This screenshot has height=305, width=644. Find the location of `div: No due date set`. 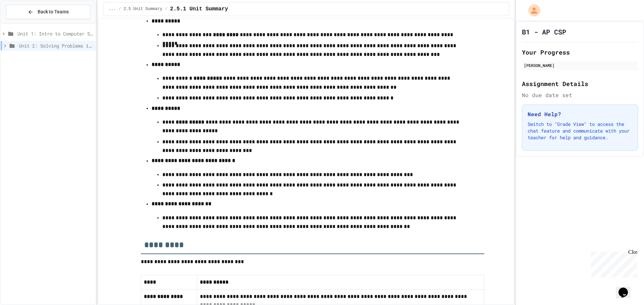

div: No due date set is located at coordinates (580, 95).